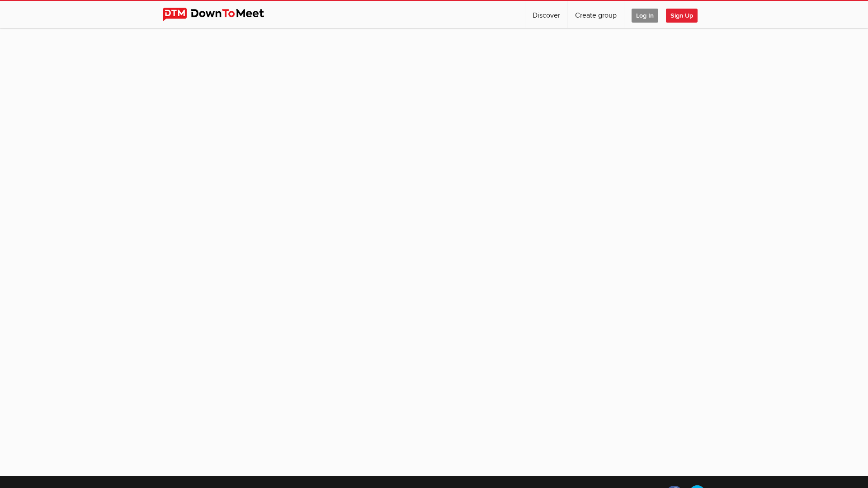 Image resolution: width=868 pixels, height=488 pixels. Describe the element at coordinates (596, 14) in the screenshot. I see `a: Create group` at that location.